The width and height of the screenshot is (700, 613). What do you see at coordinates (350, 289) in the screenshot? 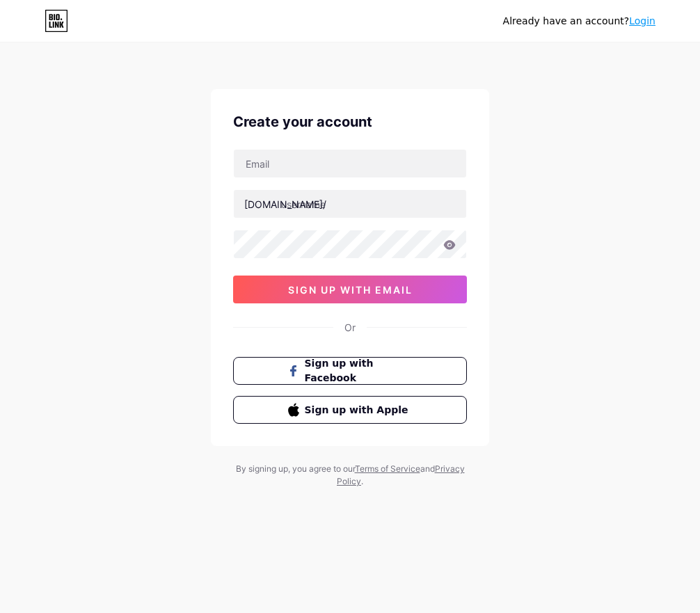
I see `button: sign up with email` at bounding box center [350, 289].